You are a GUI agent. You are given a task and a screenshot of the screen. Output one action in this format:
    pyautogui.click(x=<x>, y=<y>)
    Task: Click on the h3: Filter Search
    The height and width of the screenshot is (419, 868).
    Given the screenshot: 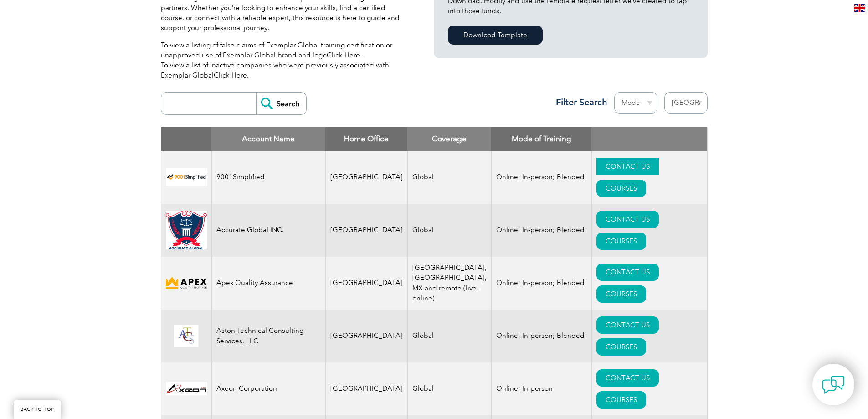 What is the action you would take?
    pyautogui.click(x=579, y=102)
    